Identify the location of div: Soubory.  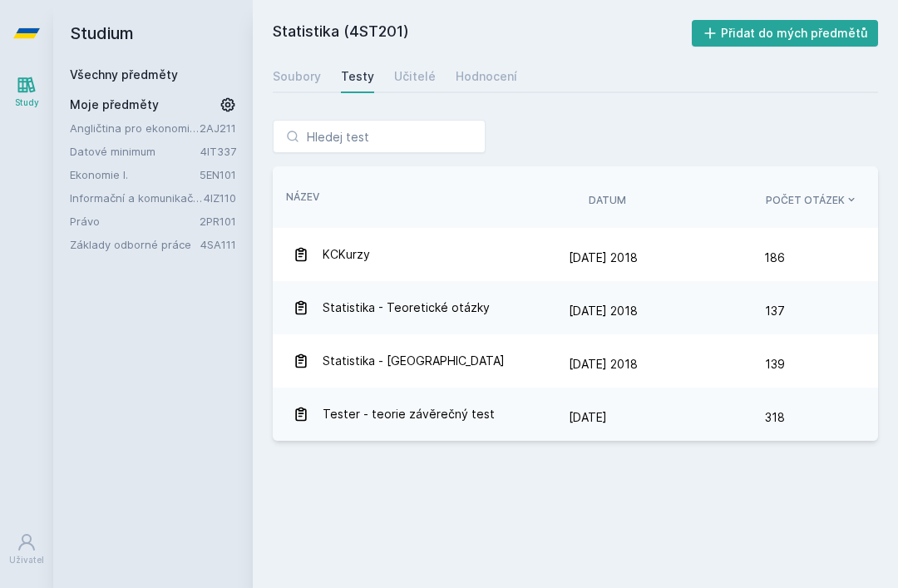
(297, 77).